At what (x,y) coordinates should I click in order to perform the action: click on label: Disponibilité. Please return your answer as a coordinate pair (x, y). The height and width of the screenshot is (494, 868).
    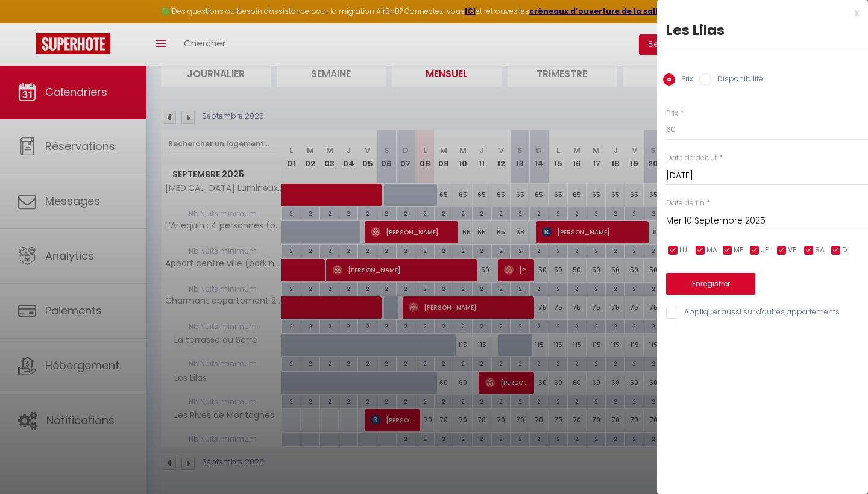
    Looking at the image, I should click on (737, 80).